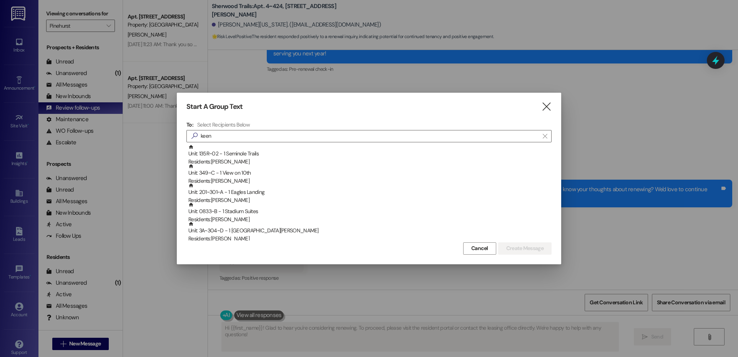 This screenshot has width=738, height=357. I want to click on div: Unit: 0833~B - 1 Stadium Suites, so click(370, 213).